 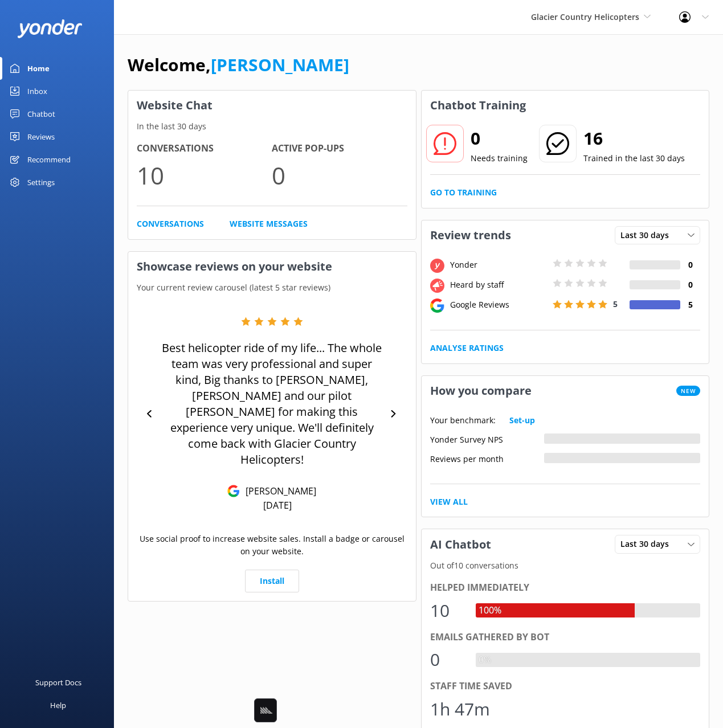 What do you see at coordinates (460, 709) in the screenshot?
I see `div: 1h 47m` at bounding box center [460, 709].